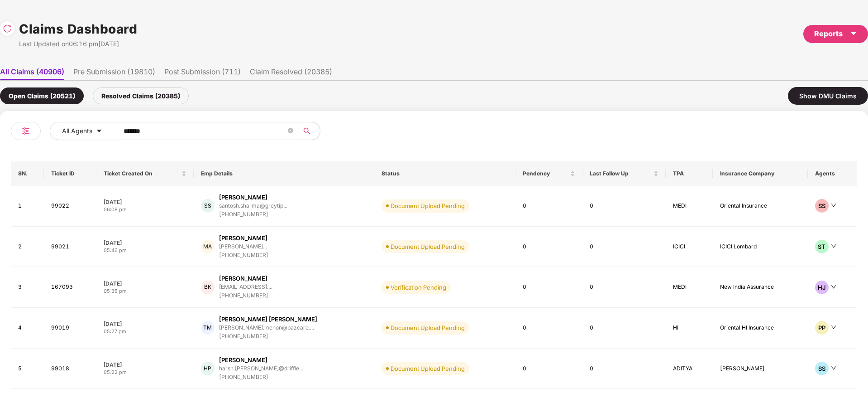 The width and height of the screenshot is (868, 398). What do you see at coordinates (689, 369) in the screenshot?
I see `td: ADITYA` at bounding box center [689, 369].